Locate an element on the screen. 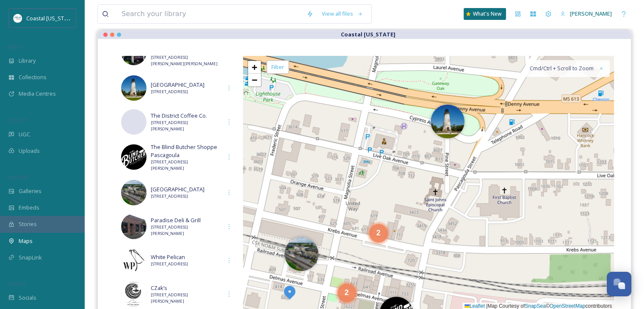 This screenshot has height=309, width=644. span: Cmd/Ctrl + Scroll to Zoom is located at coordinates (562, 68).